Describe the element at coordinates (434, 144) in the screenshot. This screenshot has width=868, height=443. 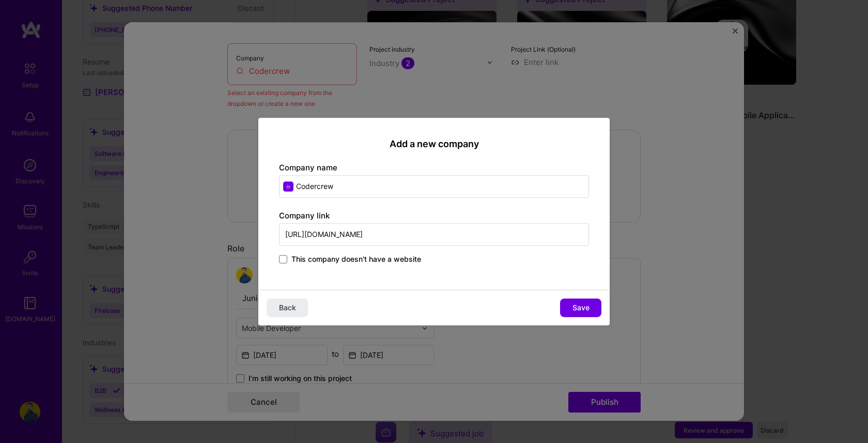
I see `h2: Add a new company` at that location.